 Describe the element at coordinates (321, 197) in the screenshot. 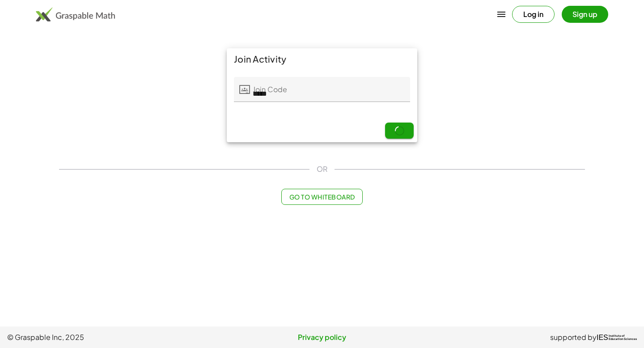

I see `span: Go to Whiteboard` at that location.